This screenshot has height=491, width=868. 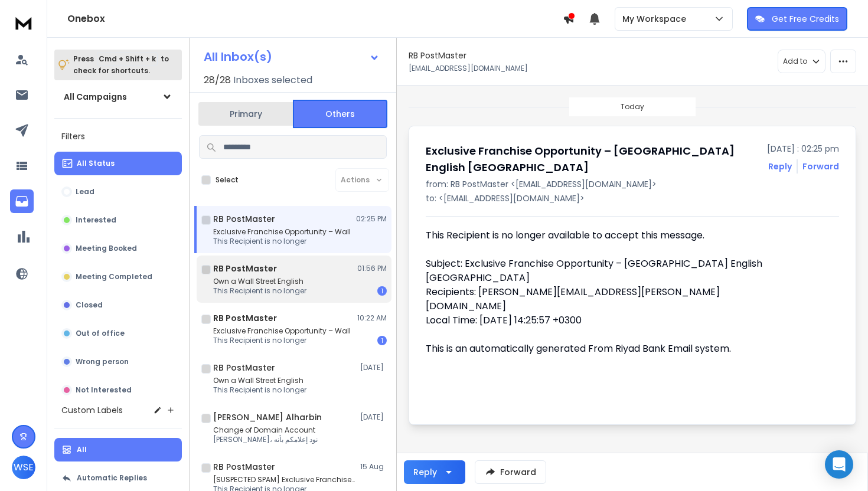 I want to click on button: Closed, so click(x=118, y=305).